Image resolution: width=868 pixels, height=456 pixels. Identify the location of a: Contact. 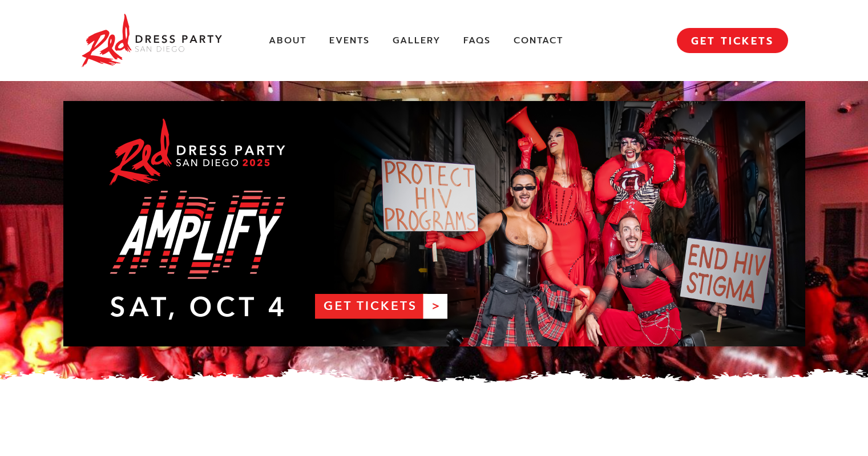
(538, 41).